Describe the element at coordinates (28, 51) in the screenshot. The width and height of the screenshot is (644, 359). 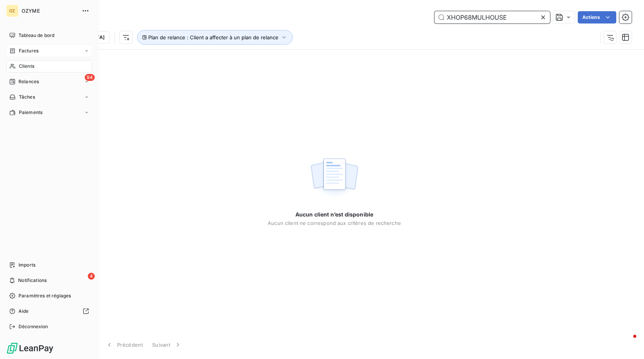
I see `span: Factures` at that location.